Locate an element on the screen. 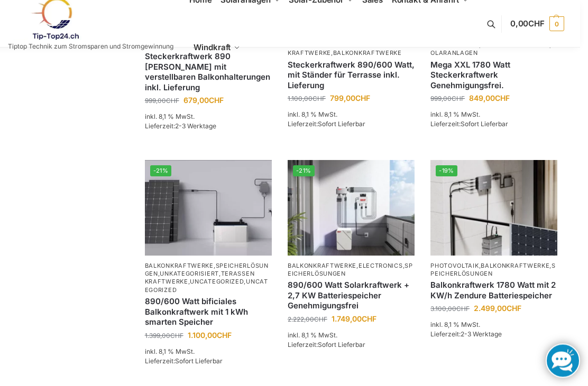 This screenshot has width=588, height=386. a: Steckerkraftwerk 890/600 Watt, mit Ständer für Terrasse inkl. Lieferung is located at coordinates (351, 76).